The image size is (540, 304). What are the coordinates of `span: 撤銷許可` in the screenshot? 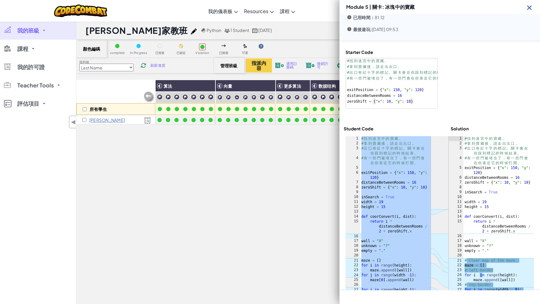 It's located at (324, 65).